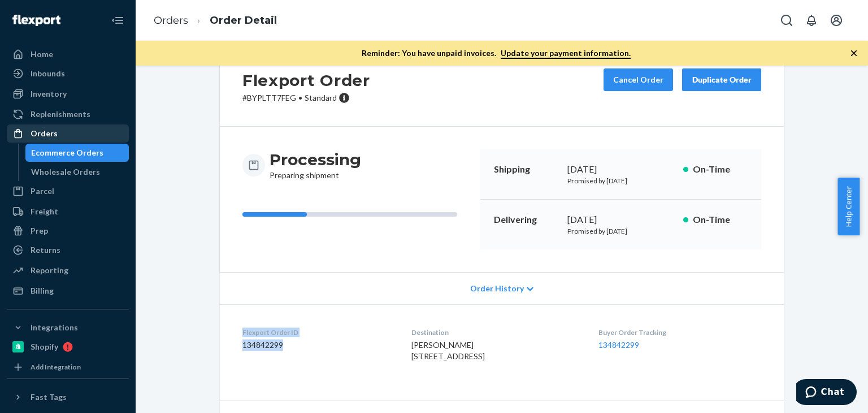 The width and height of the screenshot is (868, 413). I want to click on div: Returns, so click(45, 250).